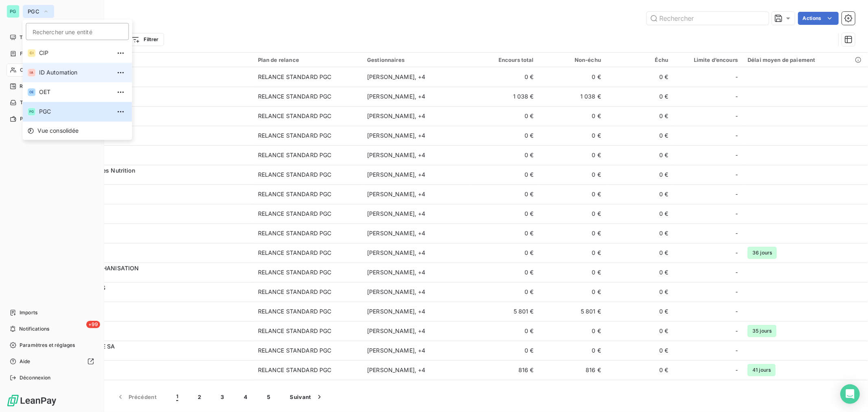  I want to click on a: Paramètres et réglages, so click(52, 346).